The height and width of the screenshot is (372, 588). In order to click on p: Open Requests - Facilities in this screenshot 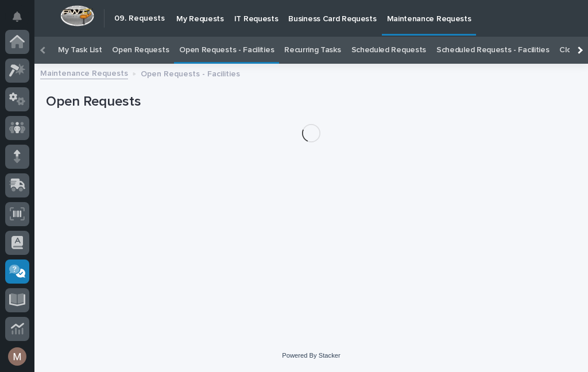, I will do `click(190, 73)`.